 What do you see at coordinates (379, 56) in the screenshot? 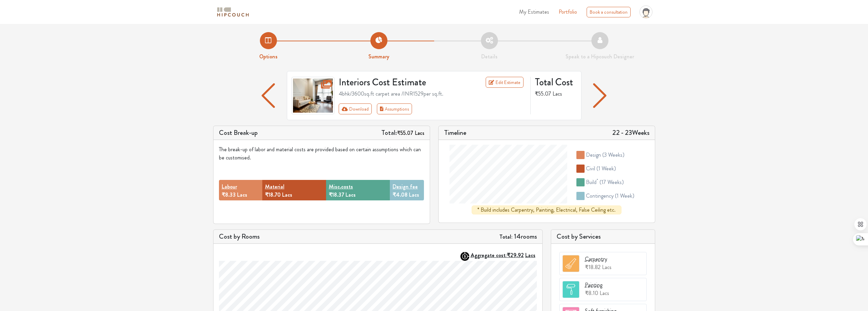
I see `strong: Summary` at bounding box center [379, 56].